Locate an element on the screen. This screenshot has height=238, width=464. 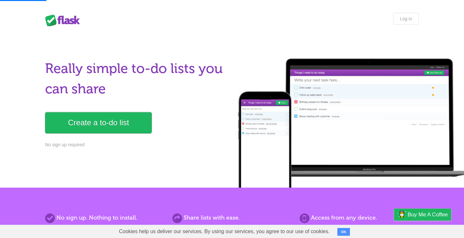
a: Buy me a coffee is located at coordinates (423, 214).